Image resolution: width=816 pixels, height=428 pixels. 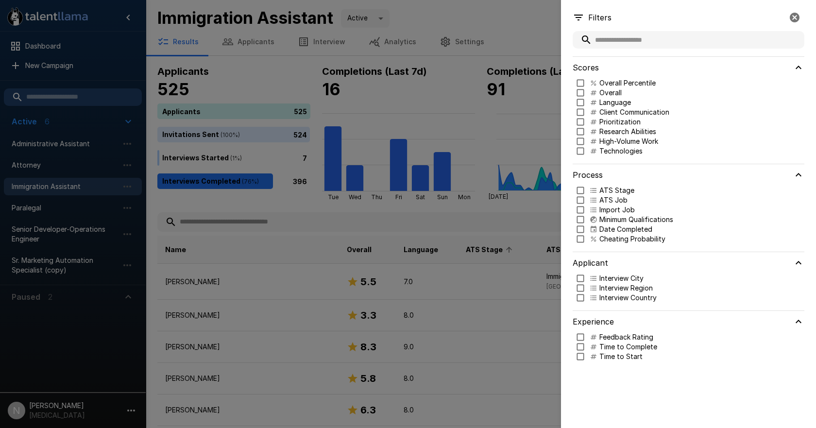 I want to click on h6: Scores, so click(x=586, y=68).